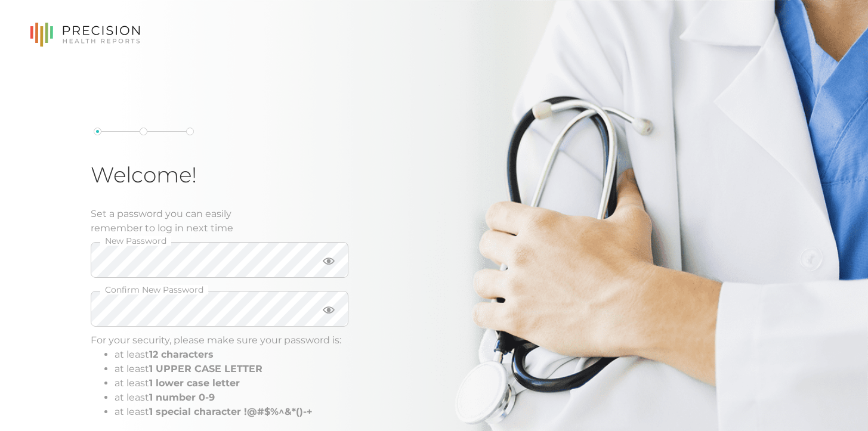 The image size is (868, 431). What do you see at coordinates (195, 383) in the screenshot?
I see `b: 1 lower case letter` at bounding box center [195, 383].